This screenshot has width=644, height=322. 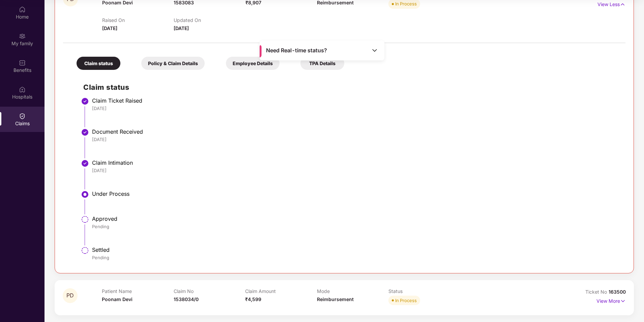 What do you see at coordinates (22, 36) in the screenshot?
I see `img: svg+xml;base64,PHN2ZyB3aWR0aD0iMjAiIGhlaWdodD0iMjAiIHZpZXdCb3g9IjAgMCAyMCAyMCIgZmlsbD0ibm9uZSIgeG...` at bounding box center [22, 36].